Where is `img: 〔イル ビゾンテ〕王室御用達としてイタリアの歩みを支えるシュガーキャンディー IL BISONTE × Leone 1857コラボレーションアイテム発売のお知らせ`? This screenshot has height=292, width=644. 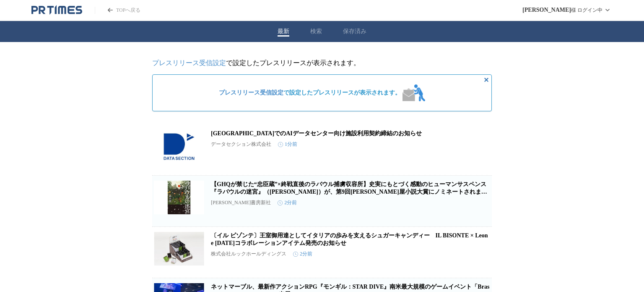
img: 〔イル ビゾンテ〕王室御用達としてイタリアの歩みを支えるシュガーキャンディー IL BISONTE × Leone 1857コラボレーションアイテム発売のお知らせ is located at coordinates (179, 248).